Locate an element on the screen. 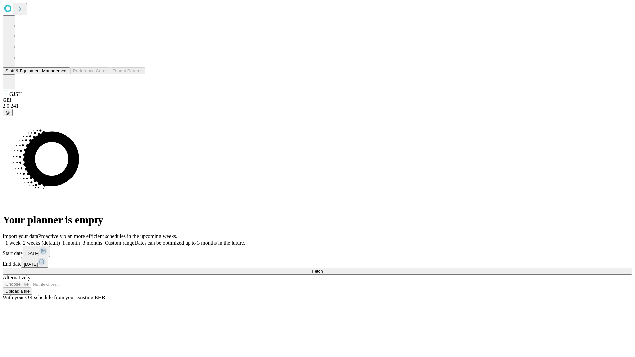  span: Import your data is located at coordinates (21, 236).